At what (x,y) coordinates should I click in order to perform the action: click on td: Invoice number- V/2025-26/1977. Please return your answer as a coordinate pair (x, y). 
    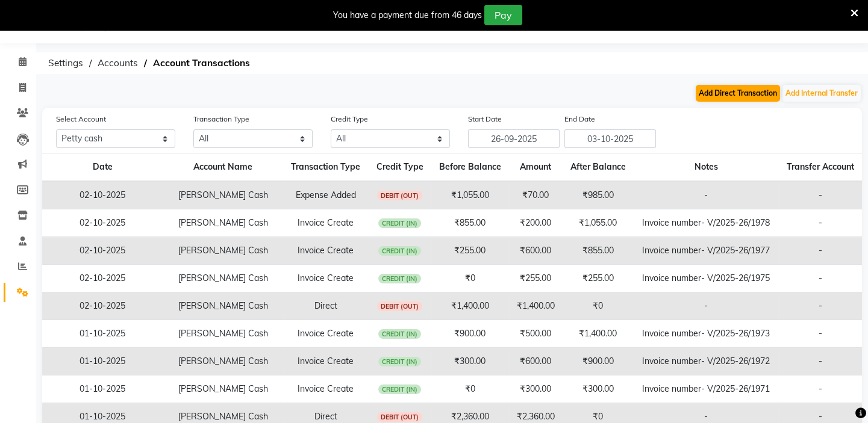
    Looking at the image, I should click on (706, 251).